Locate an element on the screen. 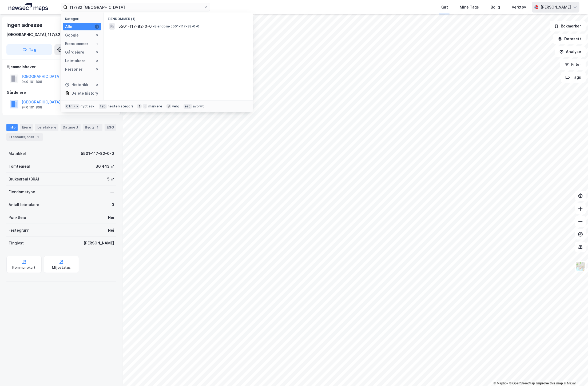 The image size is (588, 386). a: Improve this map is located at coordinates (549, 384).